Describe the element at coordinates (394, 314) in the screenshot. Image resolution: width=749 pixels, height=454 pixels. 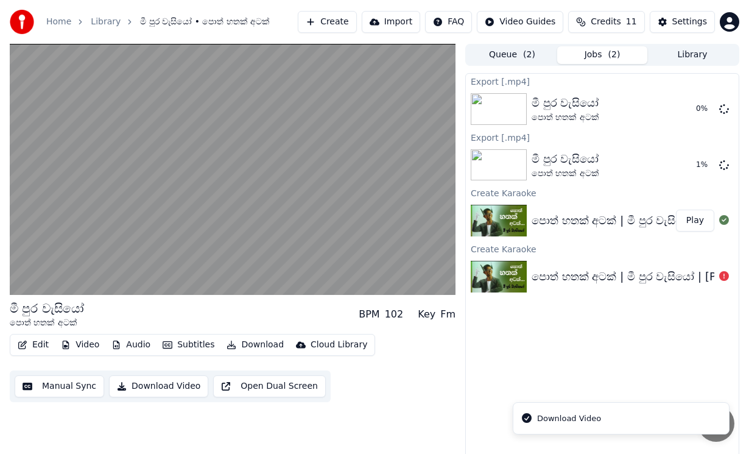
I see `div: 102` at that location.